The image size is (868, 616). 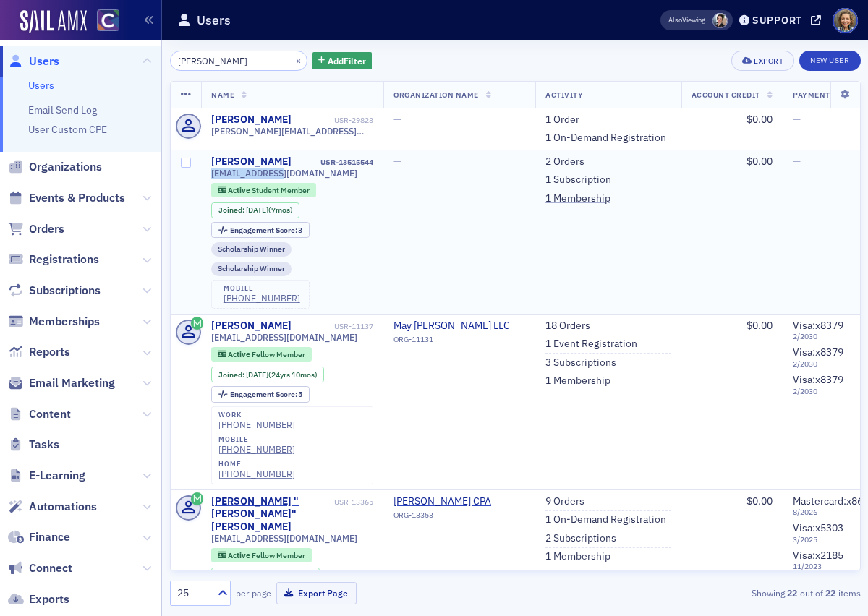 I want to click on button: Export, so click(x=762, y=61).